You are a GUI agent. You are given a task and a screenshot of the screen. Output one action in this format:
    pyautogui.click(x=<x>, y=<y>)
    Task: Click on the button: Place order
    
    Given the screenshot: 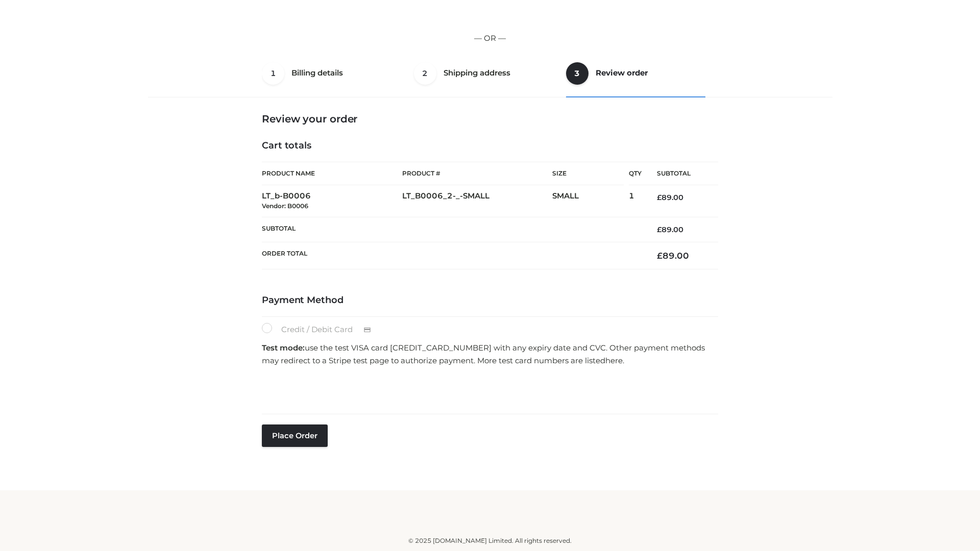 What is the action you would take?
    pyautogui.click(x=294, y=436)
    